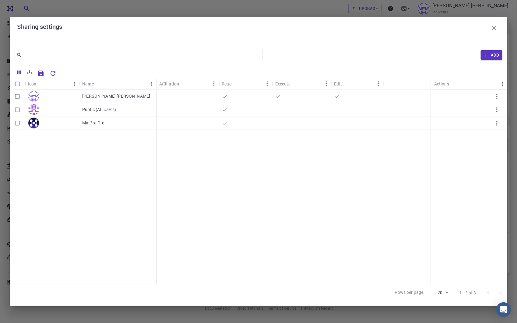 Image resolution: width=517 pixels, height=323 pixels. Describe the element at coordinates (24, 7) in the screenshot. I see `span: Support` at that location.